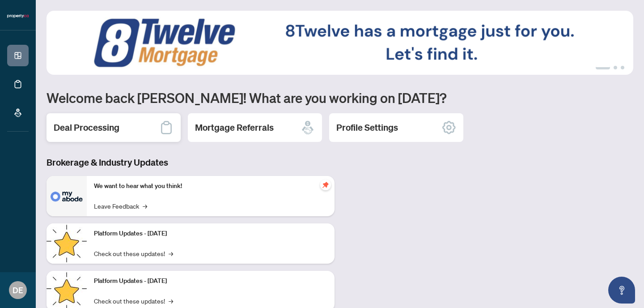  What do you see at coordinates (616, 68) in the screenshot?
I see `button: 2` at bounding box center [616, 68].